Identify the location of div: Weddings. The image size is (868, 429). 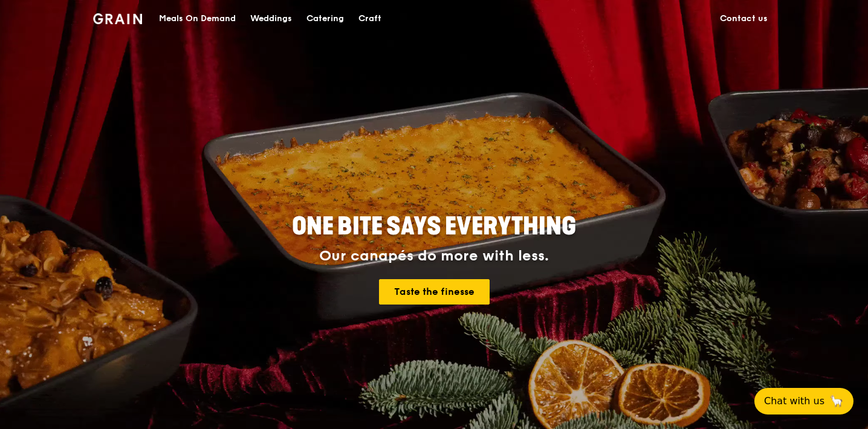
(270, 19).